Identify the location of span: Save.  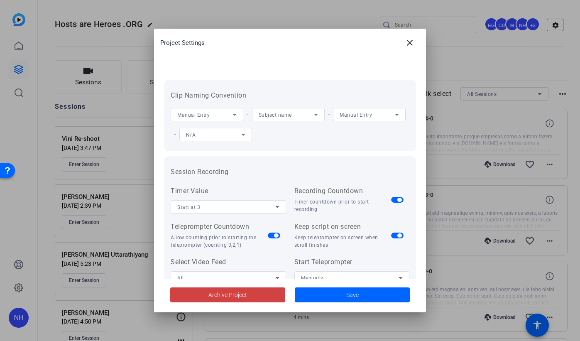
(352, 295).